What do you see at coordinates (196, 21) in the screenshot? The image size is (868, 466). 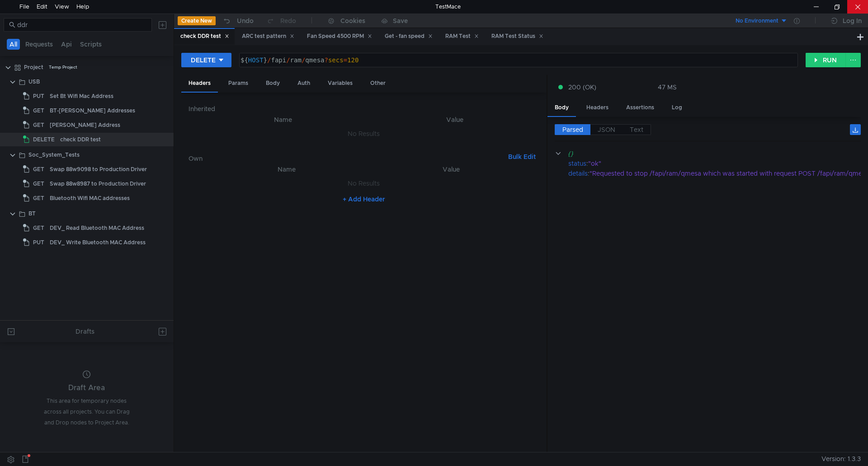 I see `button: Create New` at bounding box center [196, 21].